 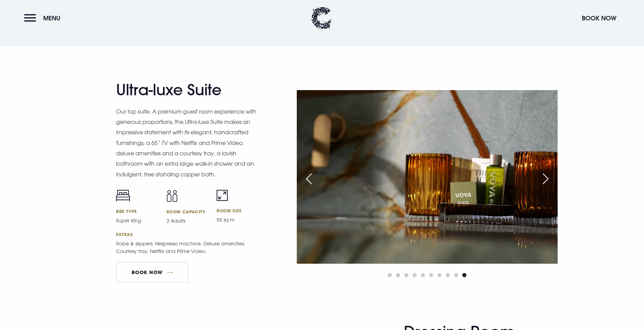 I want to click on span: Go to slide 5, so click(x=423, y=275).